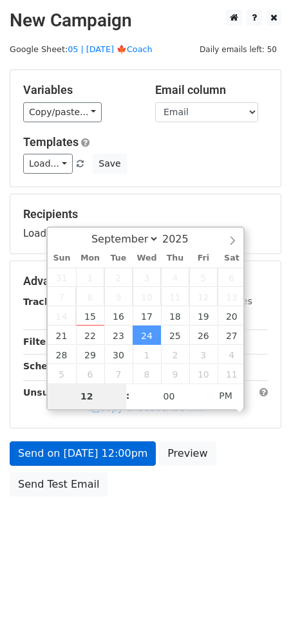 This screenshot has width=291, height=644. What do you see at coordinates (175, 258) in the screenshot?
I see `span: Thu` at bounding box center [175, 258].